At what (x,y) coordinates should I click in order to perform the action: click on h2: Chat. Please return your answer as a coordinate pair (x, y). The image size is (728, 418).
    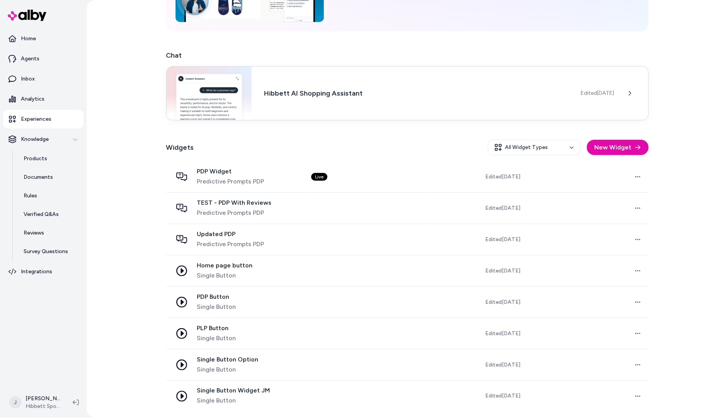
    Looking at the image, I should click on (407, 55).